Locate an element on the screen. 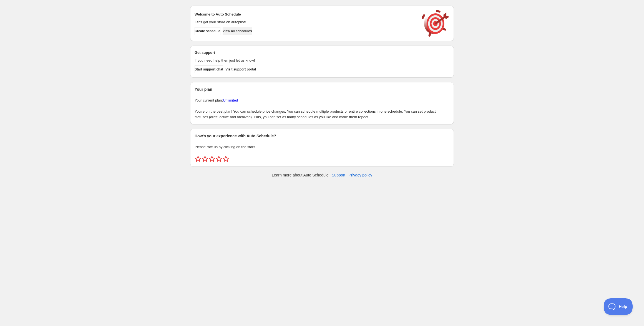 This screenshot has width=644, height=326. a: Visit support portal is located at coordinates (241, 69).